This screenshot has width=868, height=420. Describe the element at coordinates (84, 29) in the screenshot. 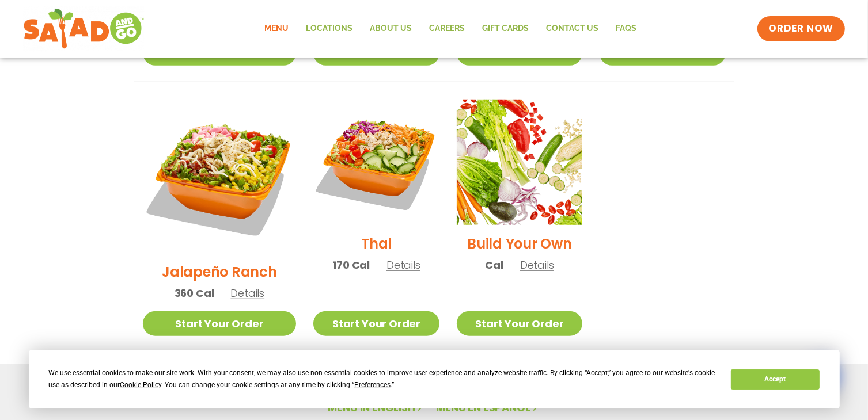

I see `img: new-SAG-logo-768×292` at that location.